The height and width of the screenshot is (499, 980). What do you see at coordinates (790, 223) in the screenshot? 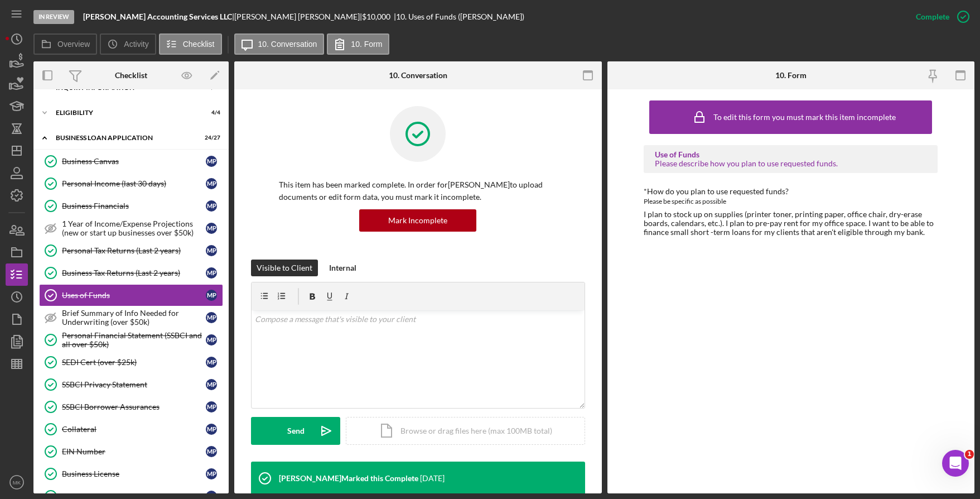
I see `div: I plan to stock up on supplies (printer toner, printing paper, office chair, dry-erase boards, ca...` at bounding box center [790, 223].